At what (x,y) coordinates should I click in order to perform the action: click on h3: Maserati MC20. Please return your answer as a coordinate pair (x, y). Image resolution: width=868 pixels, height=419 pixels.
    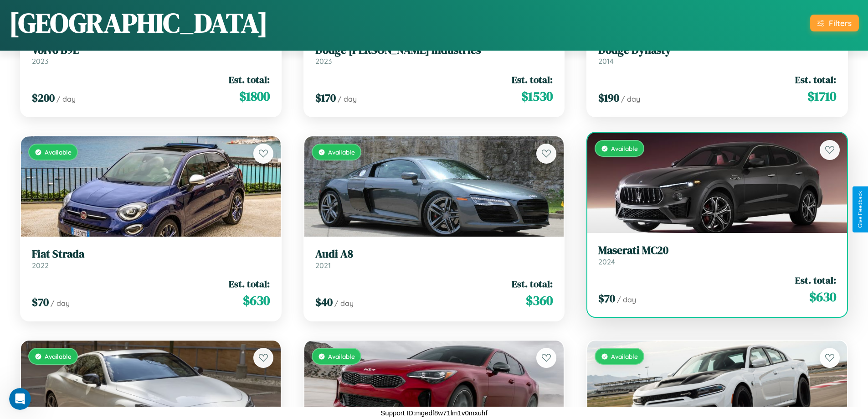
    Looking at the image, I should click on (717, 251).